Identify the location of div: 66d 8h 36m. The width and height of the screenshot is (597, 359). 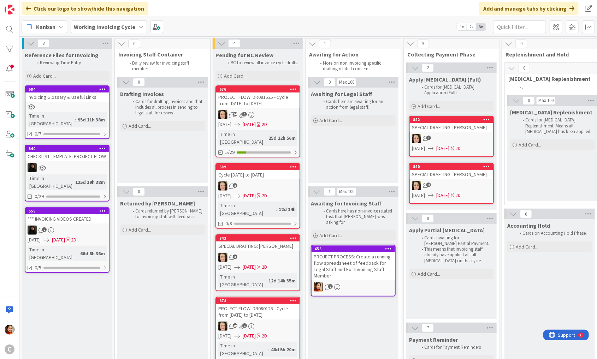
(92, 253).